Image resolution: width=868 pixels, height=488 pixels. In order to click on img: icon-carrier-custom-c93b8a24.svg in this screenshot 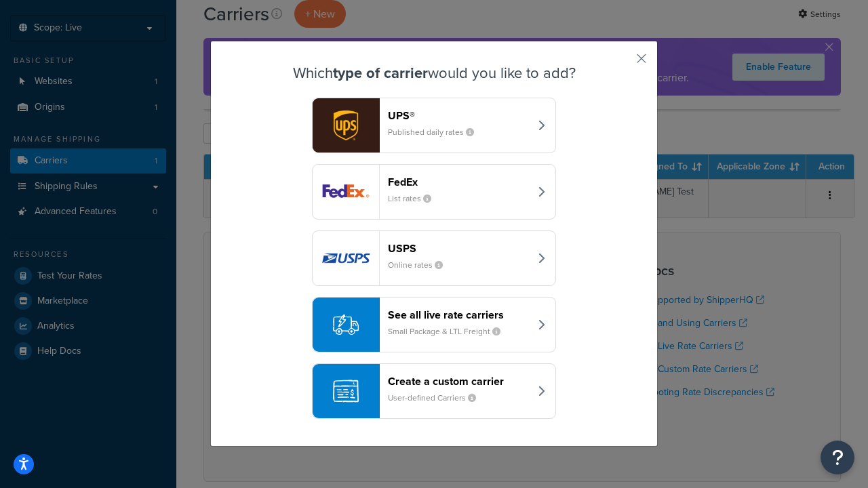, I will do `click(346, 391)`.